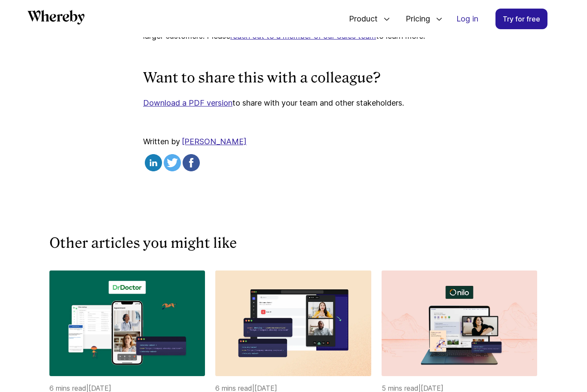  I want to click on p: to share with your team and other stakeholders., so click(294, 103).